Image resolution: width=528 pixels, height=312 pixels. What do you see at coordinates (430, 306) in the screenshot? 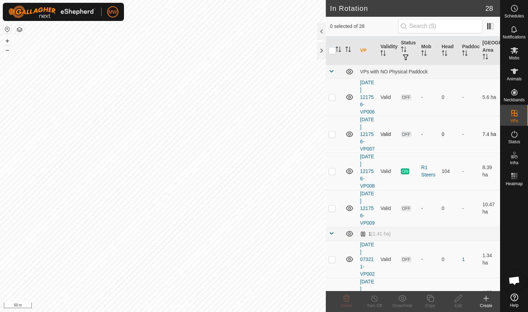
I see `div: Copy` at bounding box center [430, 306].